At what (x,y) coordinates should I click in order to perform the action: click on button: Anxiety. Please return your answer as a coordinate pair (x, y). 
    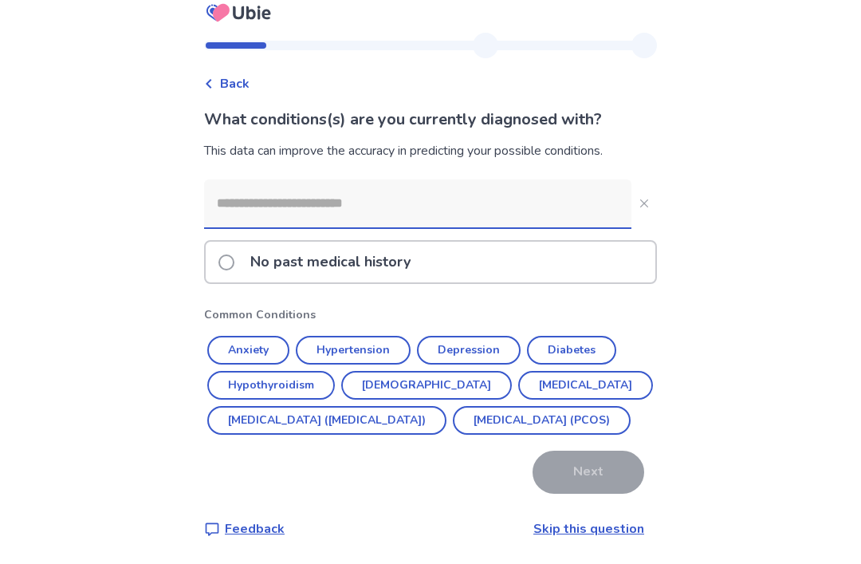
    Looking at the image, I should click on (248, 350).